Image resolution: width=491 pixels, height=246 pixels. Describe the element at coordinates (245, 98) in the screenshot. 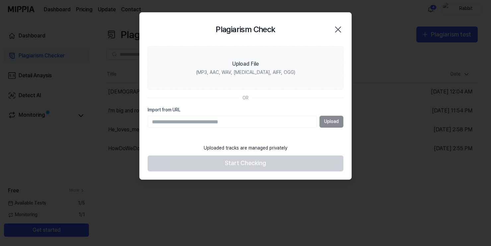

I see `div: OR` at that location.